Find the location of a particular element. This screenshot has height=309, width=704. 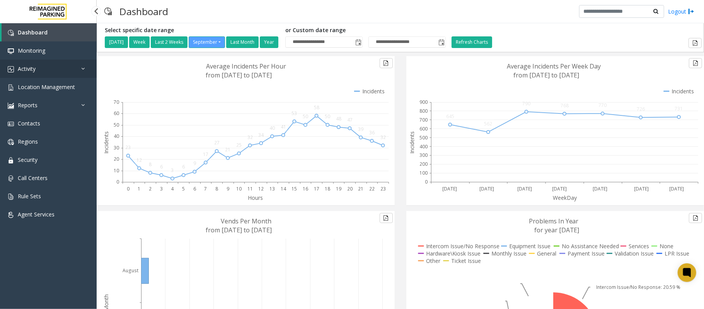

text: 100 is located at coordinates (423, 173).